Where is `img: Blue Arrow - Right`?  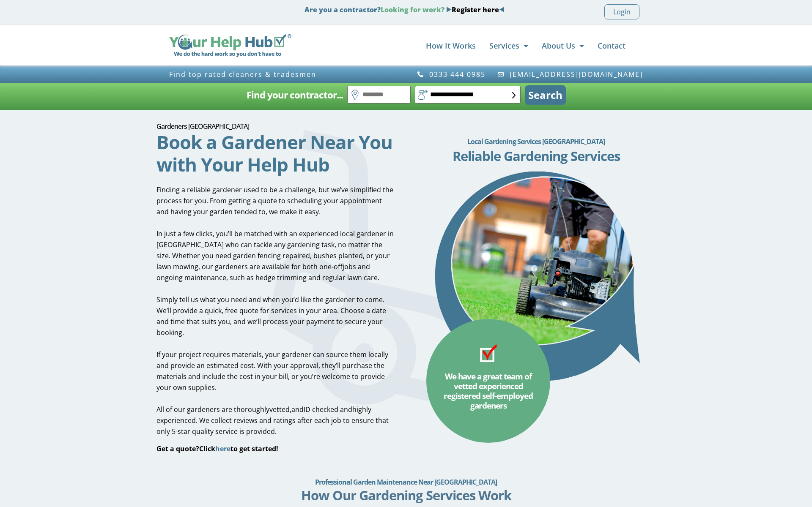
img: Blue Arrow - Right is located at coordinates (449, 9).